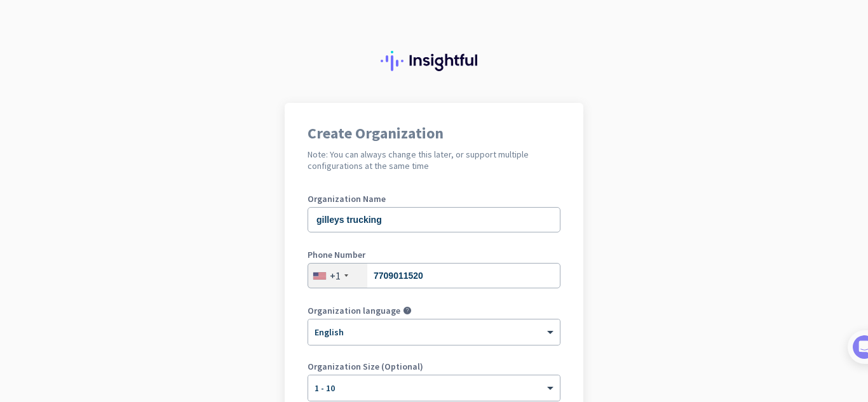 The width and height of the screenshot is (868, 402). What do you see at coordinates (434, 220) in the screenshot?
I see `input: What is the name of your organization?` at bounding box center [434, 220].